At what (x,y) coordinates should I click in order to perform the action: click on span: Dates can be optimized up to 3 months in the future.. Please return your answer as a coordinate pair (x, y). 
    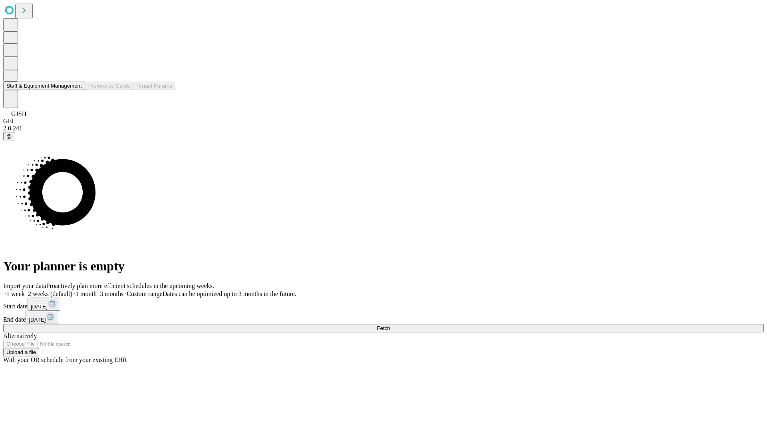
    Looking at the image, I should click on (229, 293).